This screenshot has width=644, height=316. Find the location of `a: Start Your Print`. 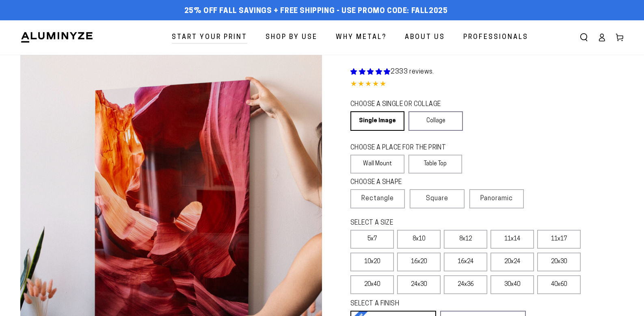

a: Start Your Print is located at coordinates (209, 38).